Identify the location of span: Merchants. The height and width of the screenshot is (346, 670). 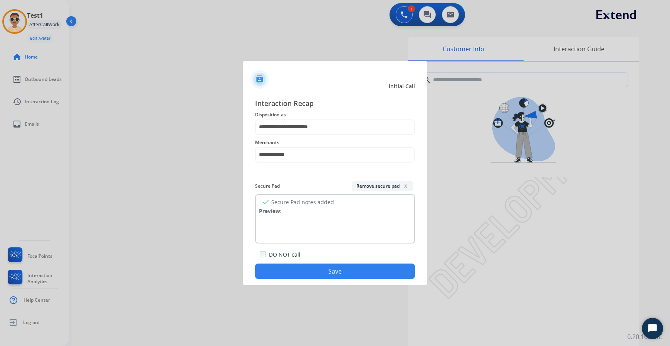
(335, 143).